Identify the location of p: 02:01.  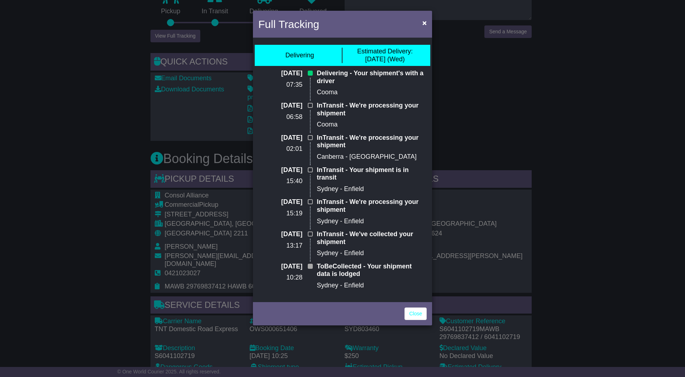
(280, 149).